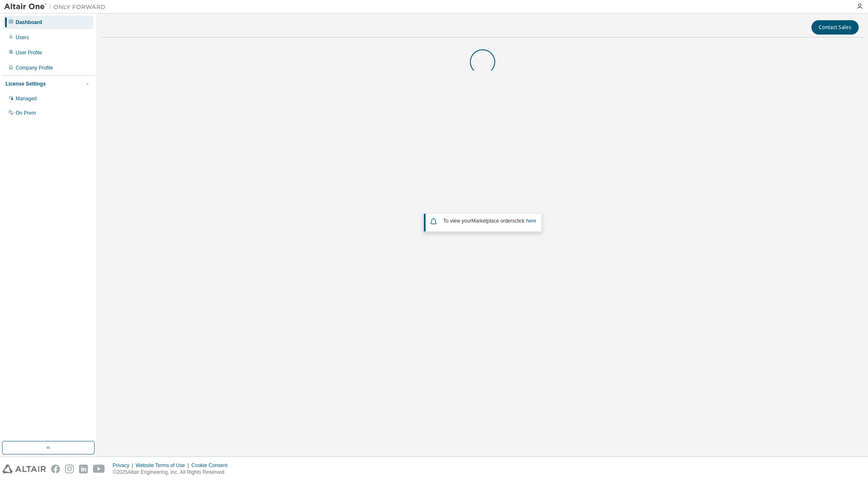 The height and width of the screenshot is (481, 868). I want to click on button: Contact Sales, so click(835, 27).